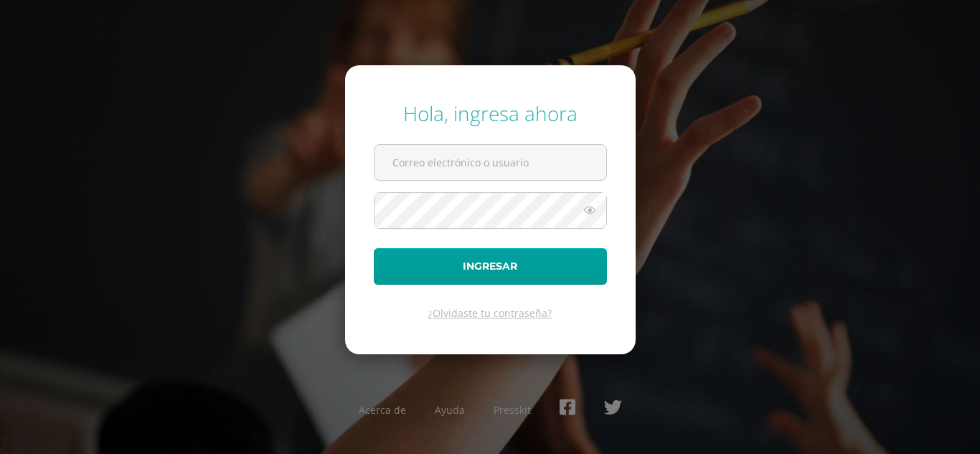  Describe the element at coordinates (512, 410) in the screenshot. I see `a: Presskit` at that location.